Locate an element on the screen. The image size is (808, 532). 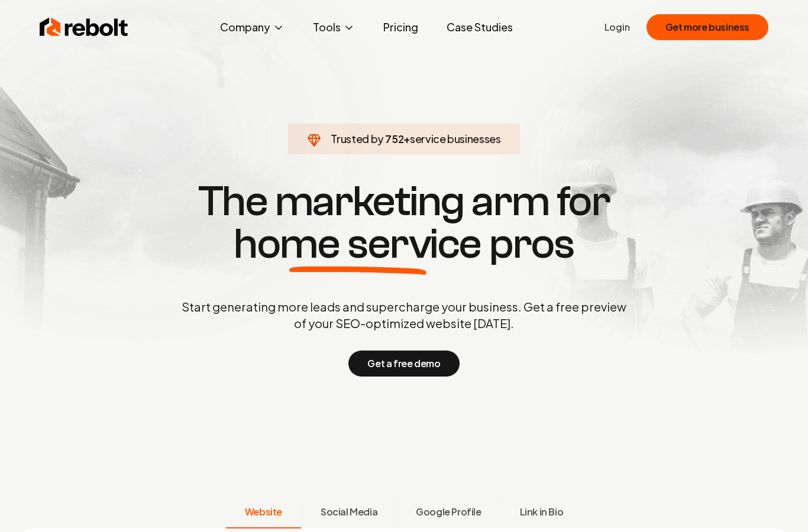
button: Tools is located at coordinates (333, 27).